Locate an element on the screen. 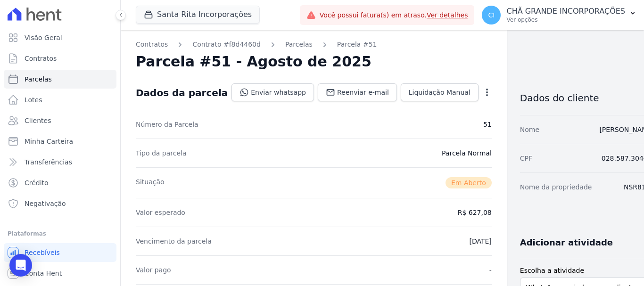  a: Clientes is located at coordinates (60, 121).